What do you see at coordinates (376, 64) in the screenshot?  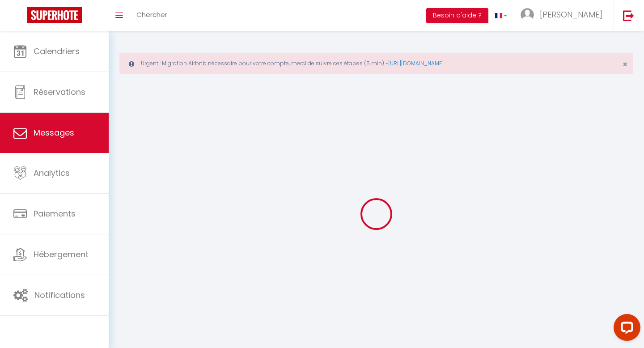 I see `div: Urgent : Migration Airbnb nécessaire pour votre compte, merci de suivre ces étapes (5 min) -` at bounding box center [376, 64].